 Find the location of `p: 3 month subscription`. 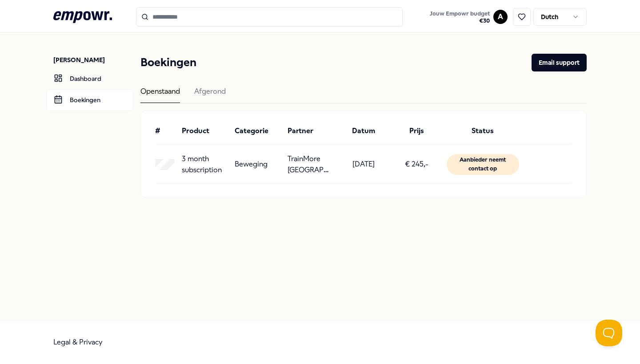

p: 3 month subscription is located at coordinates (205, 164).